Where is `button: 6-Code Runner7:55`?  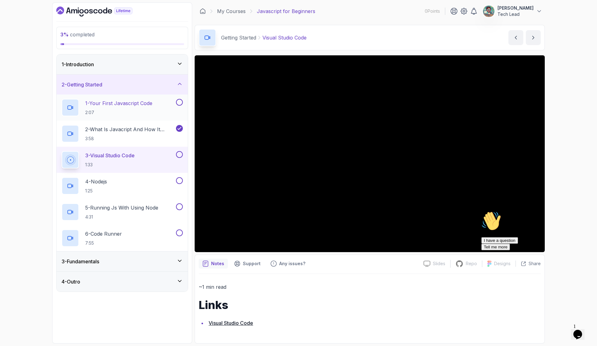
button: 6-Code Runner7:55 is located at coordinates (122, 238).